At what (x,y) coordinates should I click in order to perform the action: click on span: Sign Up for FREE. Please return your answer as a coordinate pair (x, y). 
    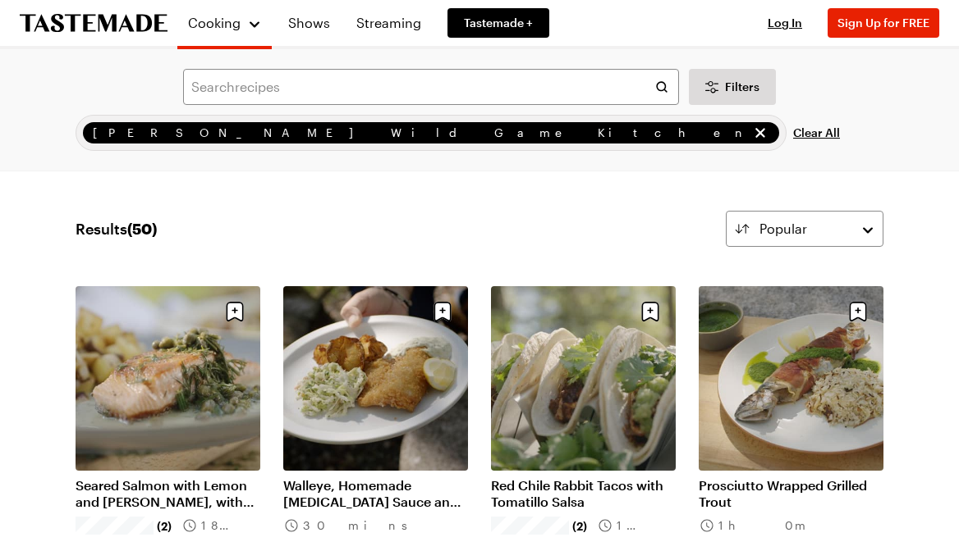
    Looking at the image, I should click on (883, 22).